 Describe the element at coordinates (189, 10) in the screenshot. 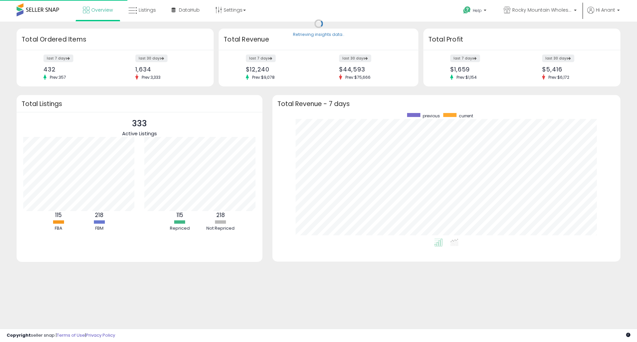

I see `span: DataHub` at that location.